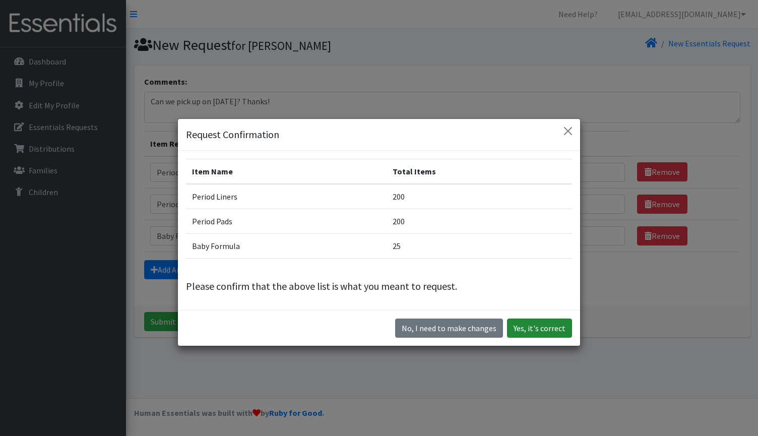 The width and height of the screenshot is (758, 436). I want to click on p: Please confirm that the above list is what you meant to request., so click(379, 286).